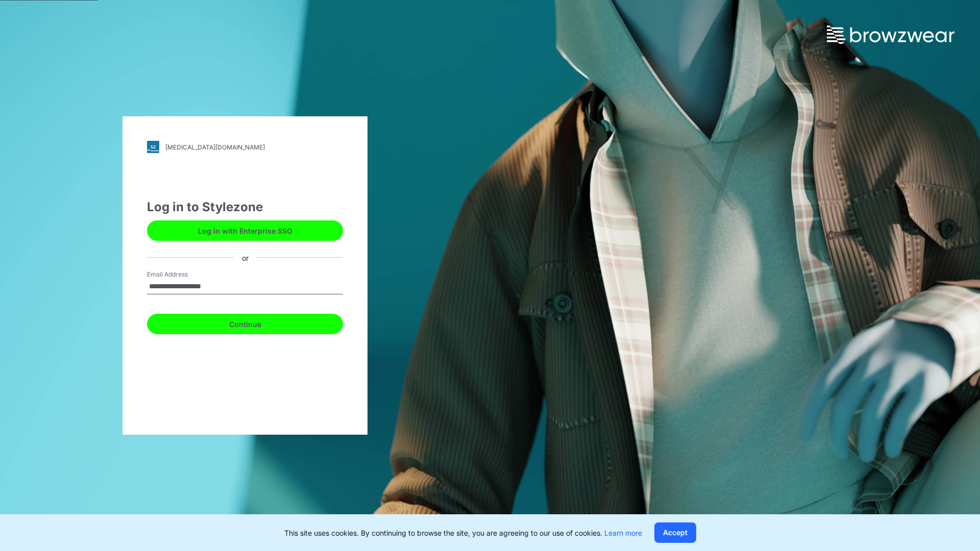  I want to click on p: This site uses cookies. By continuing to browse the site, you are agreeing to our use of cookies., so click(463, 532).